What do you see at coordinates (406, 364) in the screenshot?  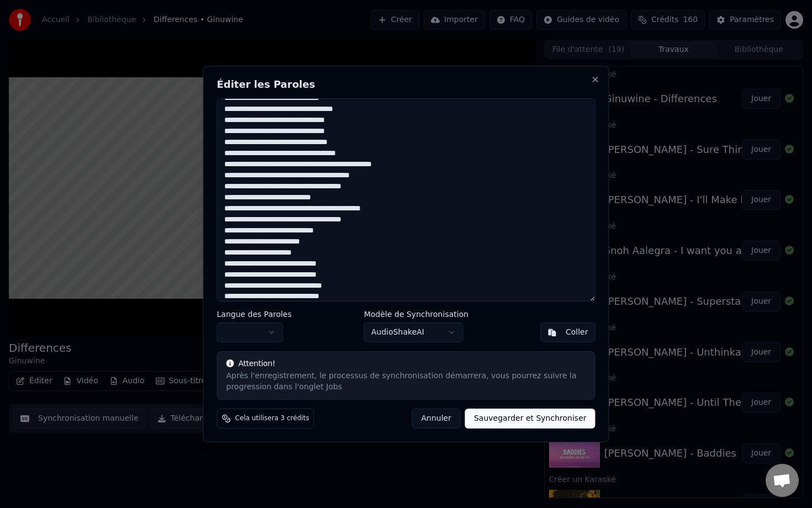 I see `div: Attention!` at bounding box center [406, 364].